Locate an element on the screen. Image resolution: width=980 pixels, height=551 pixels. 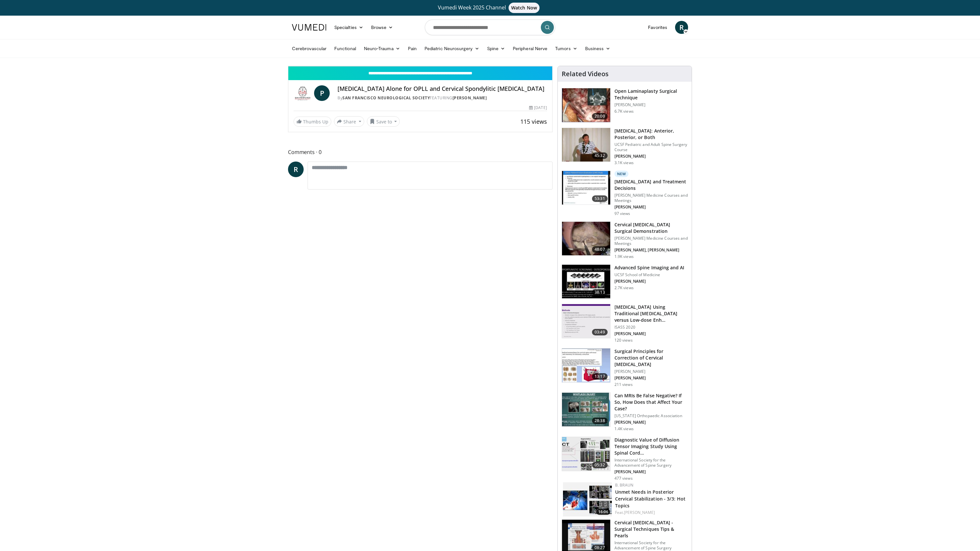
span: Watch Now is located at coordinates (524, 7).